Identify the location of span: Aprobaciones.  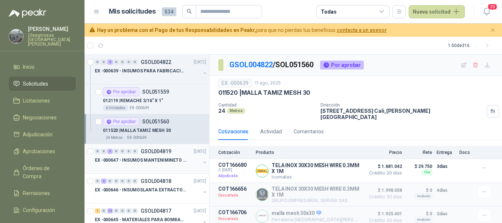
(39, 151).